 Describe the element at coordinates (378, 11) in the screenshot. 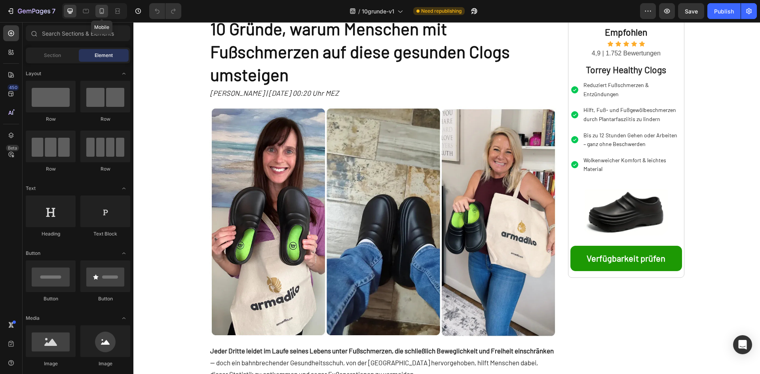

I see `span: 10grunde-v1` at that location.